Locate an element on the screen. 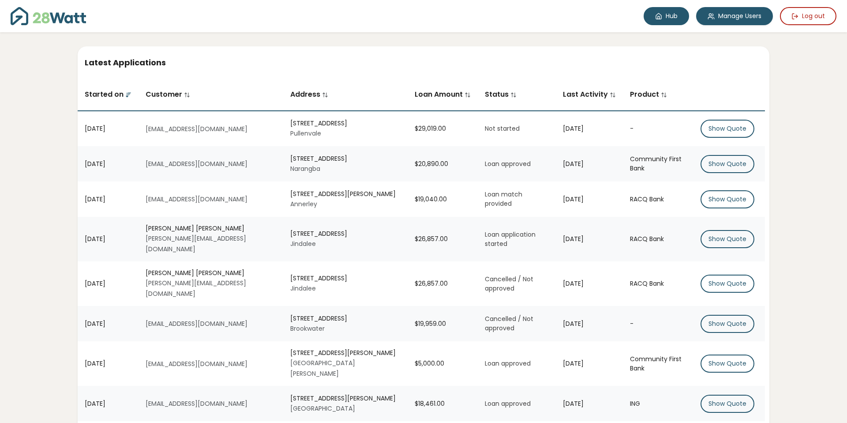 The image size is (847, 423). small: Annerley is located at coordinates (304, 204).